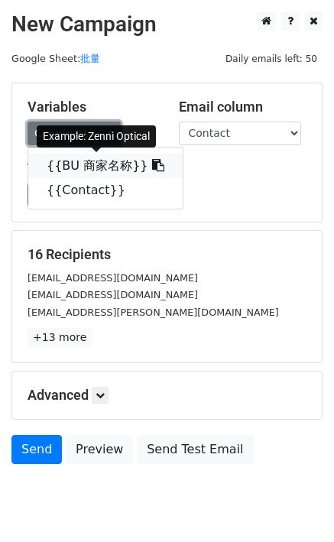 The width and height of the screenshot is (334, 542). I want to click on h5: Advanced, so click(167, 395).